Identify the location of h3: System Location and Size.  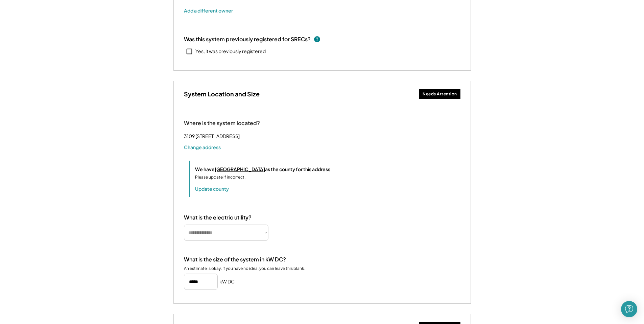
(222, 93).